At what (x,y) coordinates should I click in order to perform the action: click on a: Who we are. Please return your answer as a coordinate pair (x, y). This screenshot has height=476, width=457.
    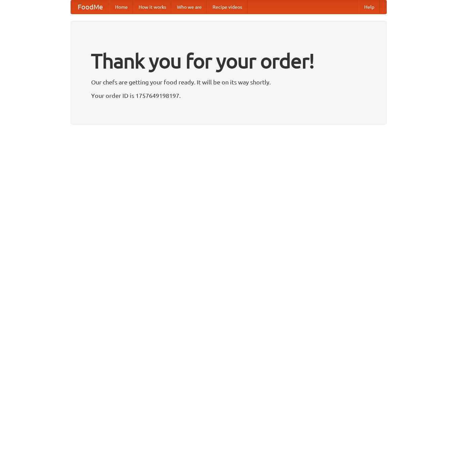
    Looking at the image, I should click on (189, 7).